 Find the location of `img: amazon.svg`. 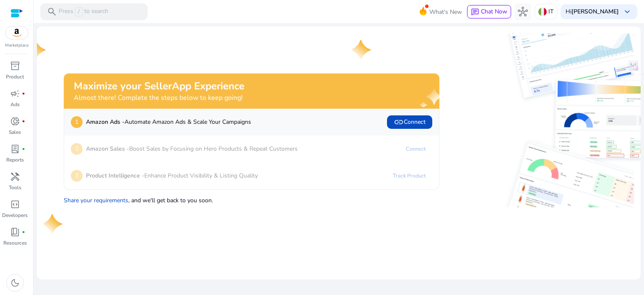

img: amazon.svg is located at coordinates (17, 33).